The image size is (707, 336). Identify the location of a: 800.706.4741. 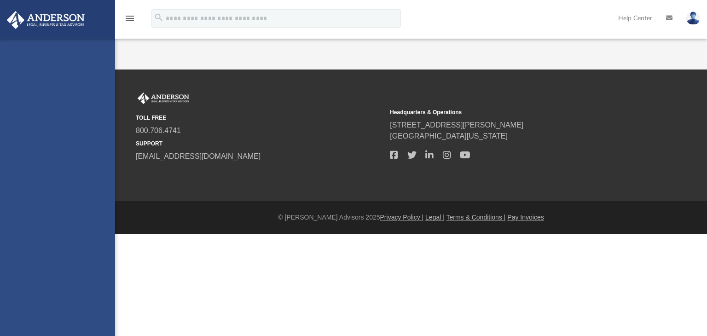
(158, 130).